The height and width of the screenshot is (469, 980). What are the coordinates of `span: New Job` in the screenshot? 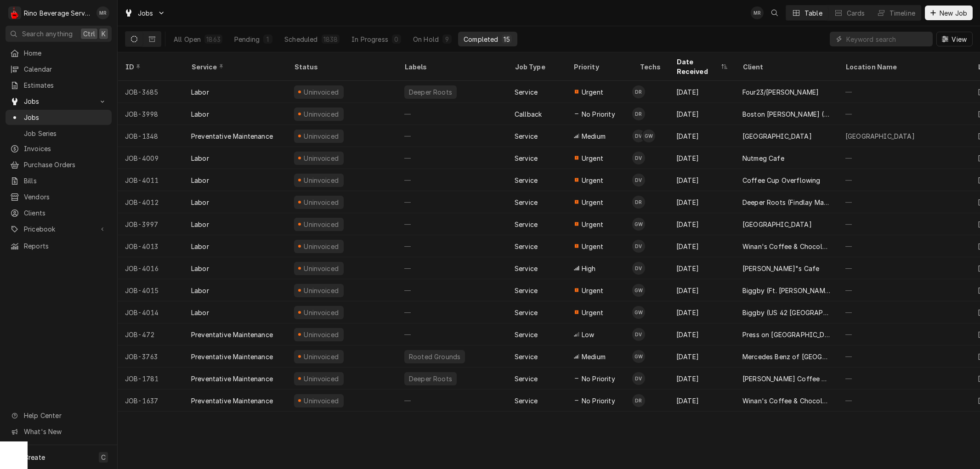 It's located at (953, 13).